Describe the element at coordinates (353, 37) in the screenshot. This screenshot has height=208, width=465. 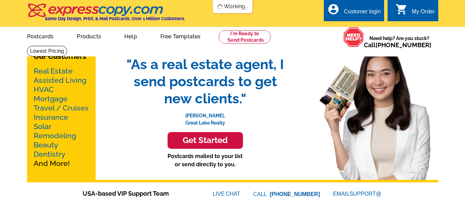
I see `img: help` at that location.